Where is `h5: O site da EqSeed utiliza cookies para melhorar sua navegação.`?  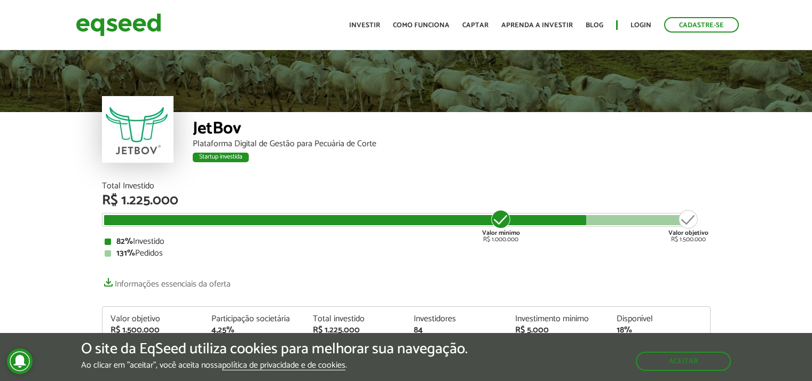
h5: O site da EqSeed utiliza cookies para melhorar sua navegação. is located at coordinates (274, 349).